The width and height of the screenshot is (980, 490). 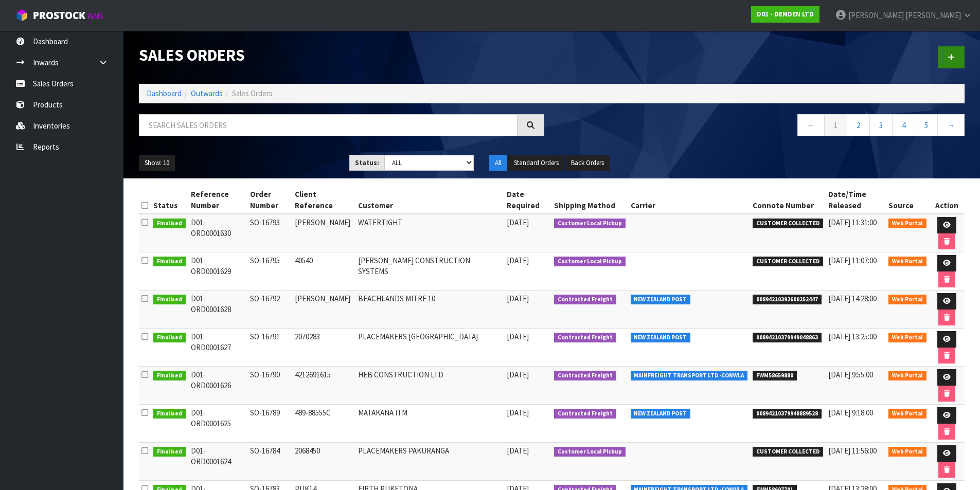 What do you see at coordinates (270, 271) in the screenshot?
I see `td: SO-16795` at bounding box center [270, 271].